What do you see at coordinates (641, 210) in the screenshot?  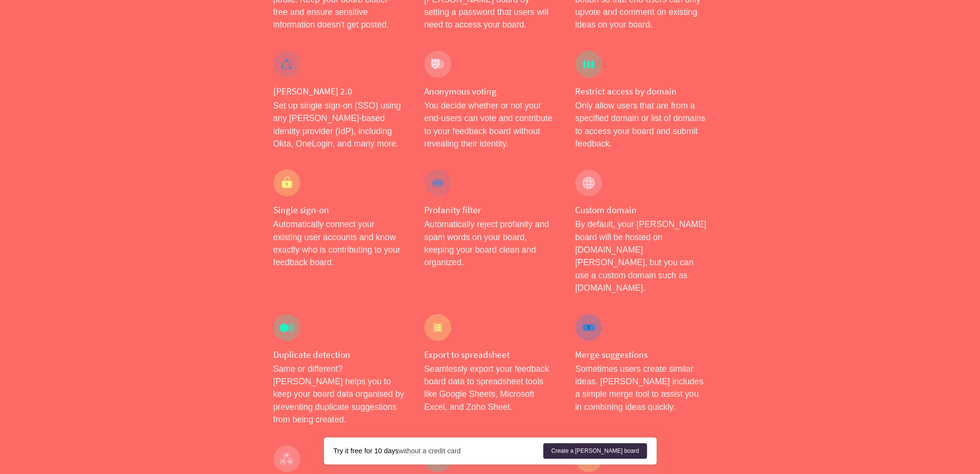 I see `h4: Custom domain` at bounding box center [641, 210].